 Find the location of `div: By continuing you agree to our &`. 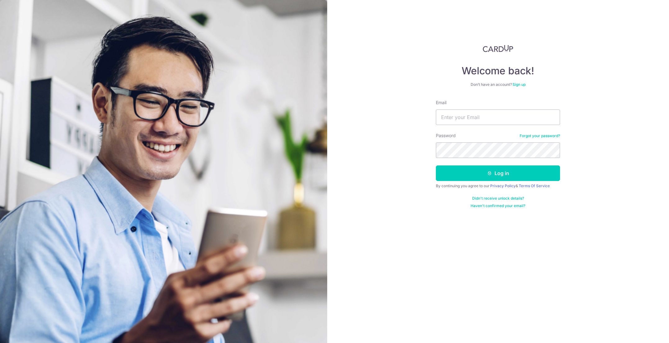

div: By continuing you agree to our & is located at coordinates (498, 186).